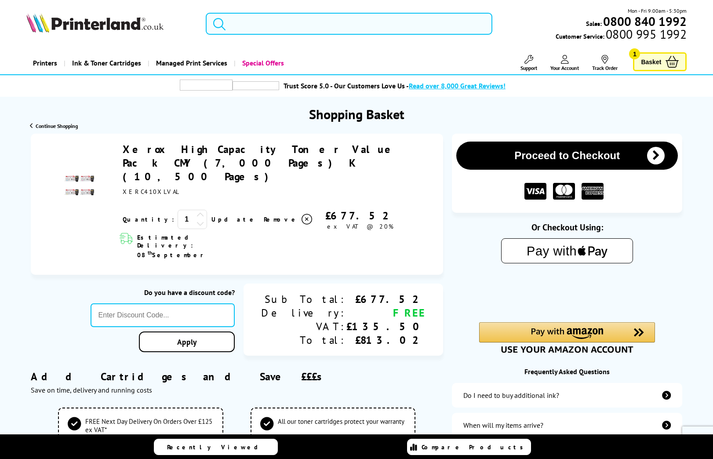  Describe the element at coordinates (110, 24) in the screenshot. I see `a: Printerland Logo` at that location.